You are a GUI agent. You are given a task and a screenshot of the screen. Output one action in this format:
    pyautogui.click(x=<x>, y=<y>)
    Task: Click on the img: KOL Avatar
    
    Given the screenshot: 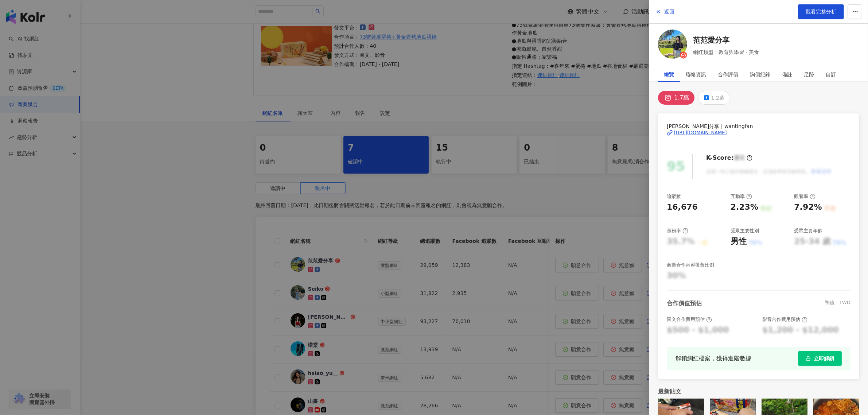 What is the action you would take?
    pyautogui.click(x=673, y=44)
    